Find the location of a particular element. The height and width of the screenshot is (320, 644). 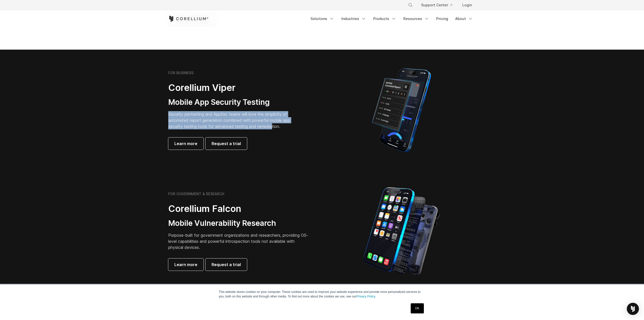

div: Open Intercom Messenger is located at coordinates (633, 309).